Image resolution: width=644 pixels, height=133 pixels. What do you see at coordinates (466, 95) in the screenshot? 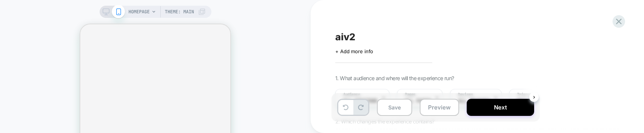
I see `span: Devices` at bounding box center [466, 95].